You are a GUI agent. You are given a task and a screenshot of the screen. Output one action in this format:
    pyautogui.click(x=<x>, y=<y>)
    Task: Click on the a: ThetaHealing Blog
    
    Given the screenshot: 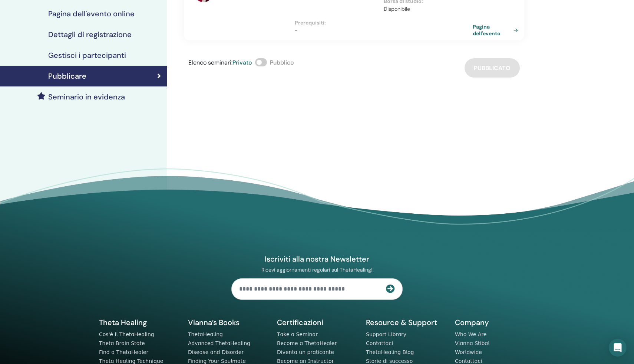 What is the action you would take?
    pyautogui.click(x=390, y=352)
    